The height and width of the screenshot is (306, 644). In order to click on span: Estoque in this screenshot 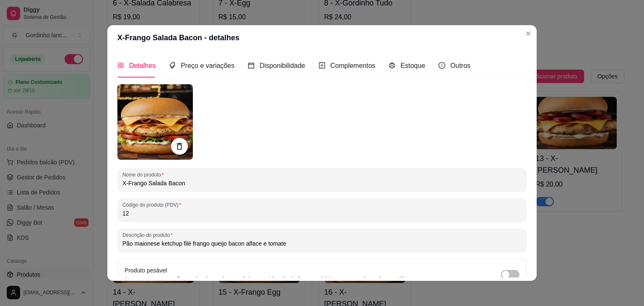, I will do `click(413, 65)`.